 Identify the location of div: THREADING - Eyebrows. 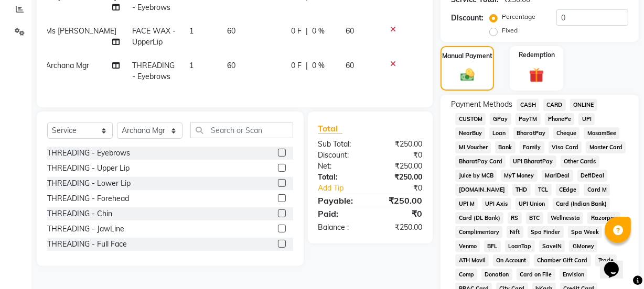
(89, 153).